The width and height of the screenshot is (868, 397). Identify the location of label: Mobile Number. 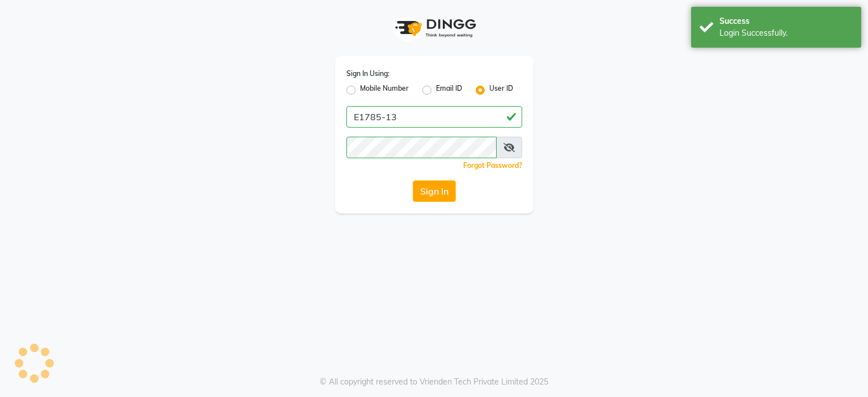
(385, 90).